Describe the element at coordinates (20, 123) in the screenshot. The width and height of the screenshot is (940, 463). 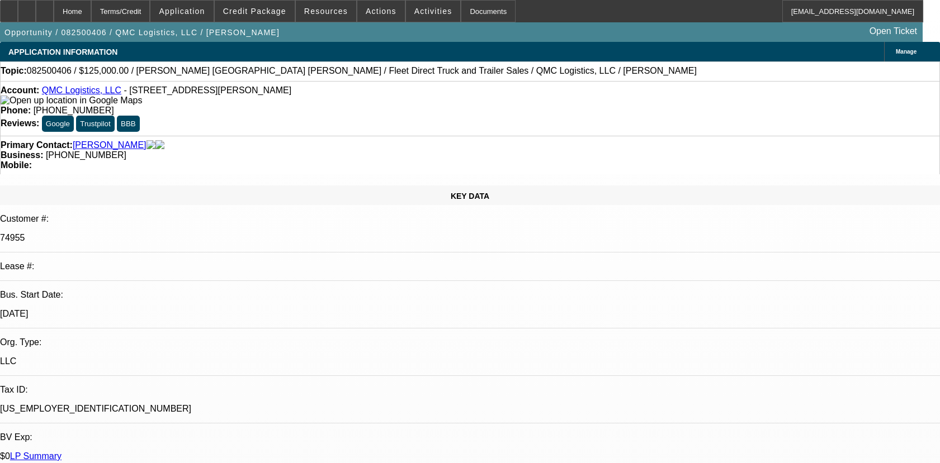
I see `strong: Reviews:` at that location.